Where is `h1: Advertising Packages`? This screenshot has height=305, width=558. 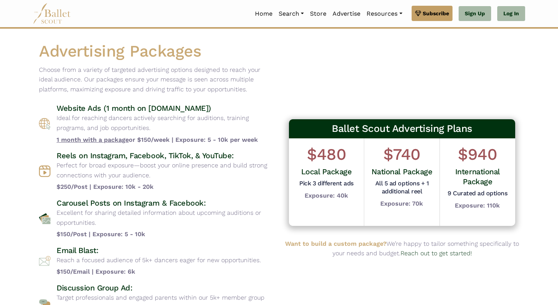 h1: Advertising Packages is located at coordinates (156, 51).